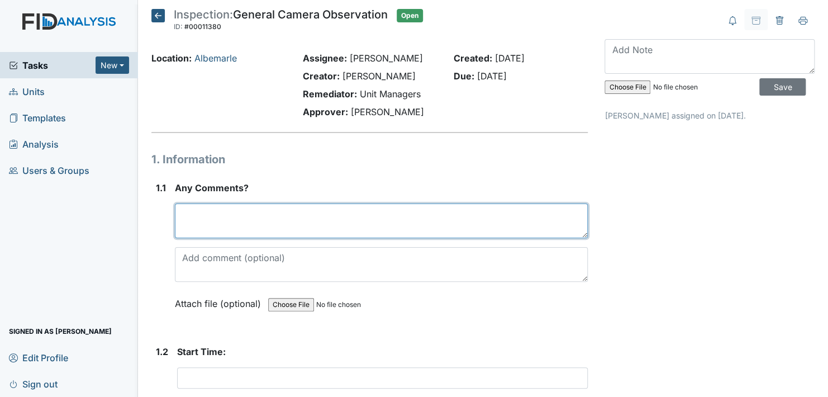 The width and height of the screenshot is (828, 397). Describe the element at coordinates (220, 300) in the screenshot. I see `label: Attach file (optional)` at that location.